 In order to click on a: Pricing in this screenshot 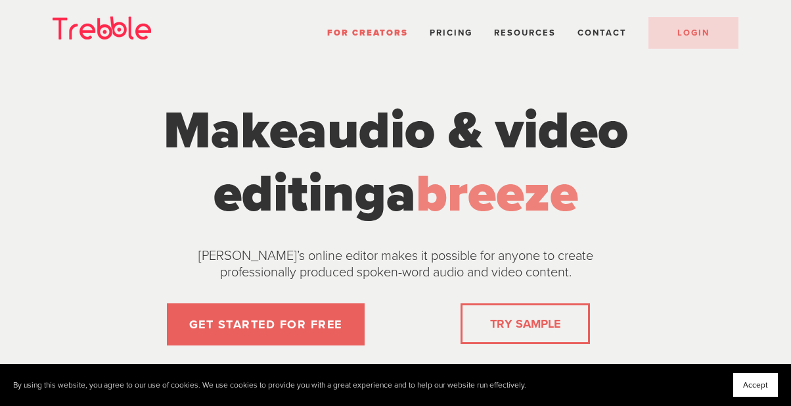, I will do `click(451, 33)`.